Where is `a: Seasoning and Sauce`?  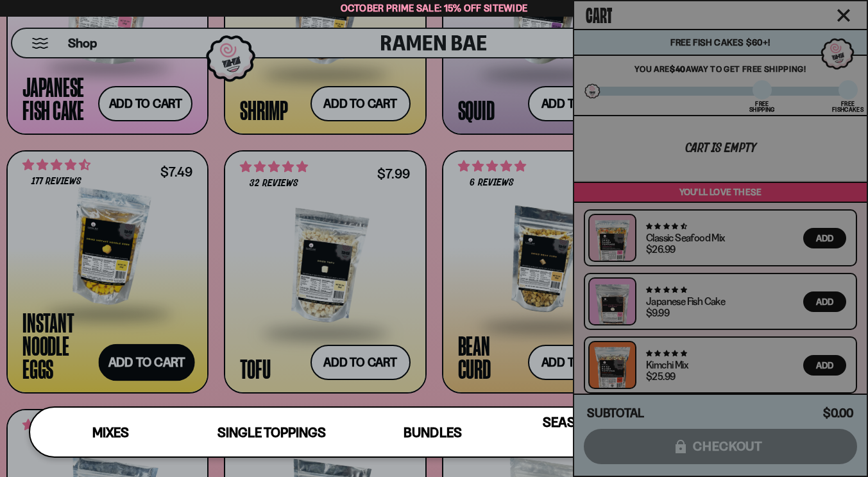
a: Seasoning and Sauce is located at coordinates (593, 432).